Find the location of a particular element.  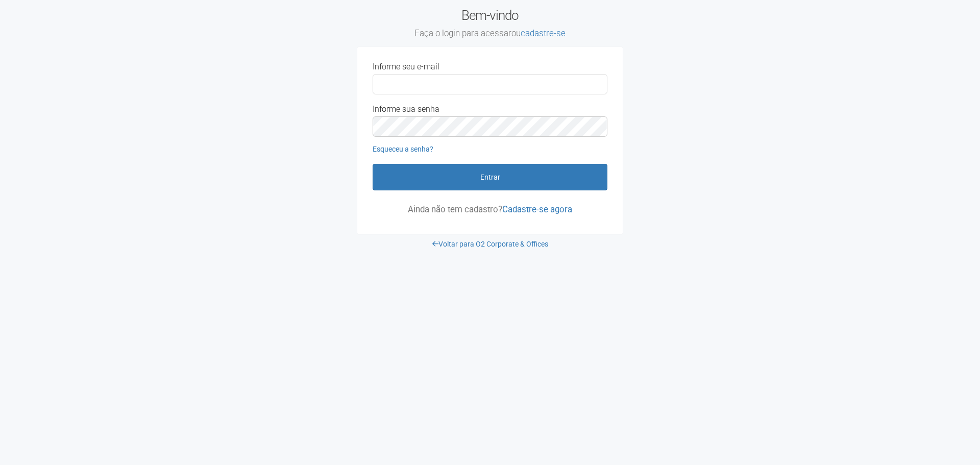

button: Entrar is located at coordinates (490, 177).